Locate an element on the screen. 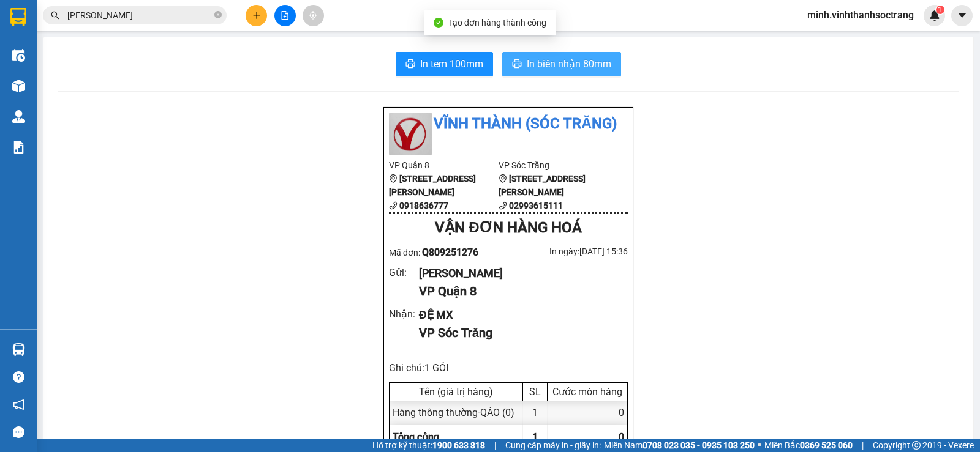 The image size is (980, 452). span: caret-down is located at coordinates (962, 15).